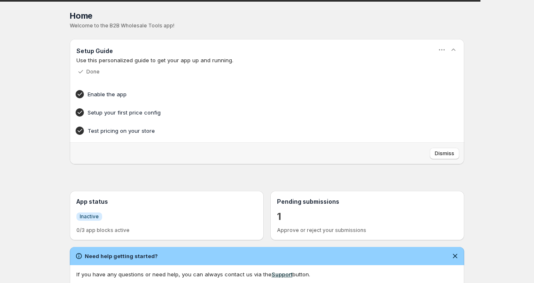 Image resolution: width=534 pixels, height=283 pixels. I want to click on p: Welcome to the B2B Wholesale Tools app!, so click(267, 26).